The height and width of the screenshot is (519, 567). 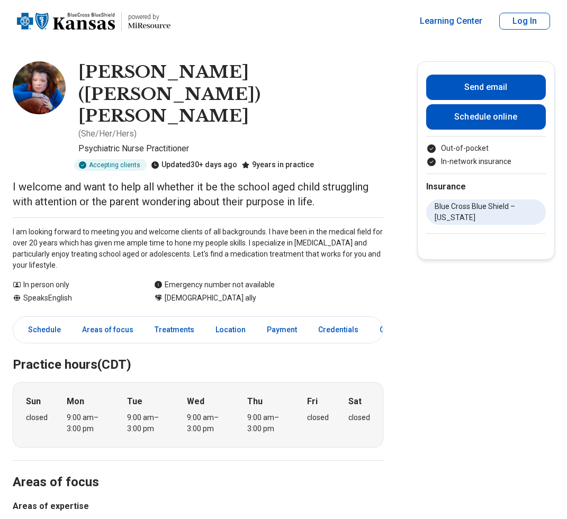 I want to click on p: ( She/Her/Hers ), so click(x=107, y=134).